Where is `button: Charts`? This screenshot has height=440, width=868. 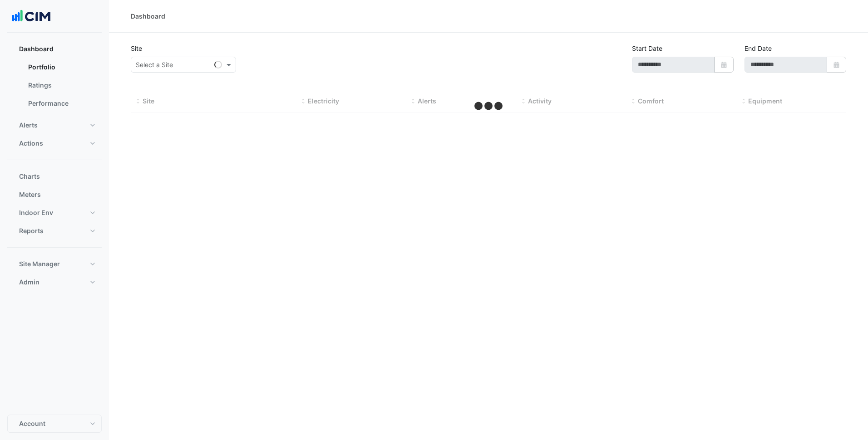
button: Charts is located at coordinates (54, 176).